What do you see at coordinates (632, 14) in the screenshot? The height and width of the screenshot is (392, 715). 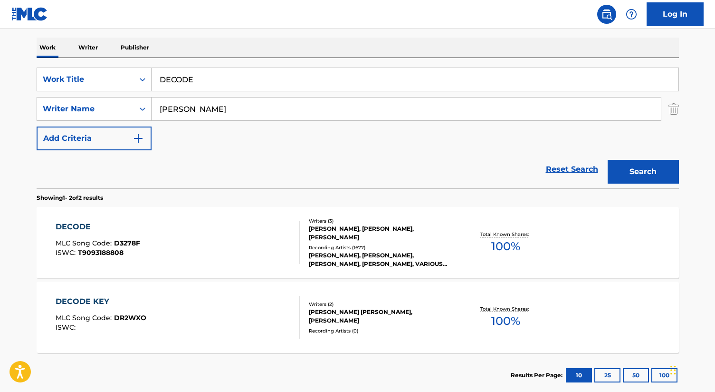 I see `div: Help` at bounding box center [632, 14].